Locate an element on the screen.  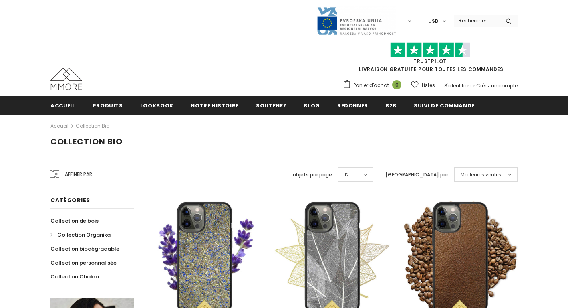
a: Suivi de commande is located at coordinates (444, 105).